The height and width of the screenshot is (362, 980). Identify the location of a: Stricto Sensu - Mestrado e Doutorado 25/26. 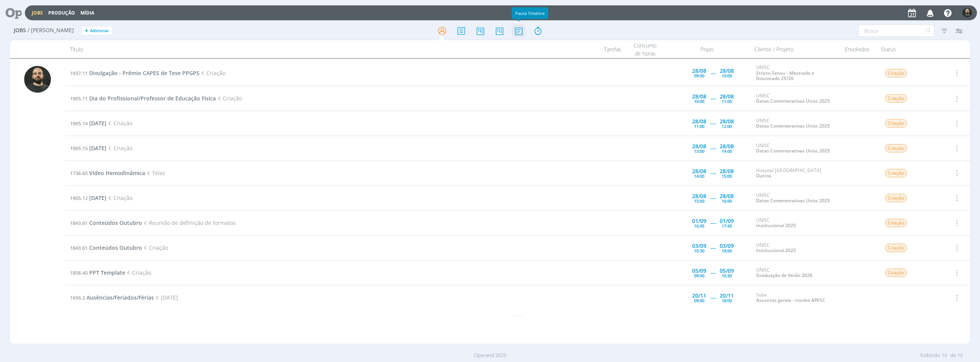
(785, 75).